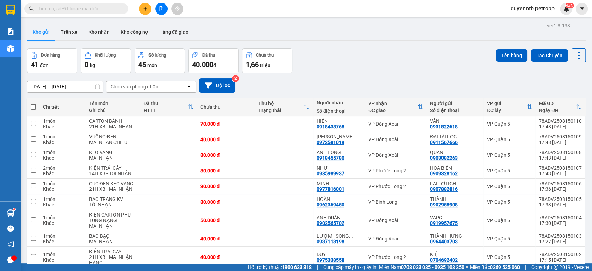 This screenshot has width=592, height=271. I want to click on span: message, so click(10, 259).